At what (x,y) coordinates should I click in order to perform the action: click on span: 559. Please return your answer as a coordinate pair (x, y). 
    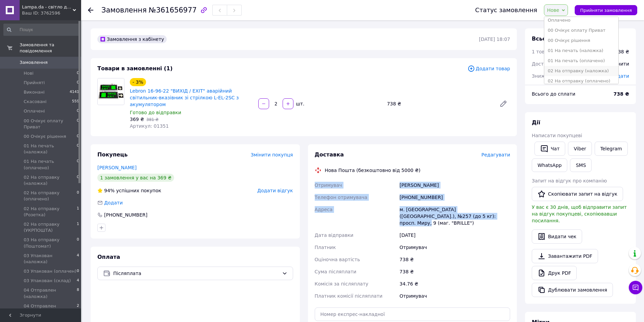
    Looking at the image, I should click on (75, 102).